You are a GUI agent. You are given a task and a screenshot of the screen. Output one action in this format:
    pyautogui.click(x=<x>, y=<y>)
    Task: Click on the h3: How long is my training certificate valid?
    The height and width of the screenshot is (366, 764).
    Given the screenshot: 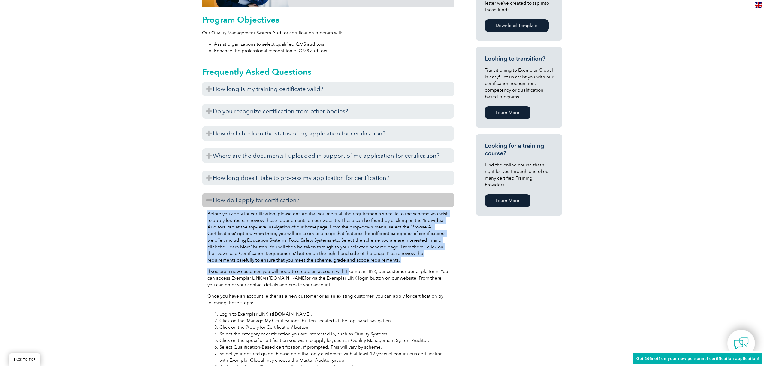 What is the action you would take?
    pyautogui.click(x=328, y=89)
    